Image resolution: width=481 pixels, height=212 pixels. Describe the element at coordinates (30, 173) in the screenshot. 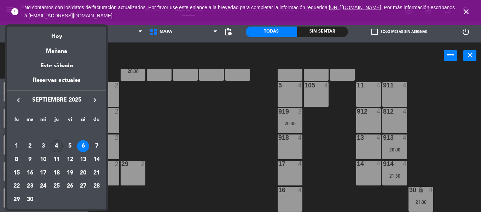

I see `td: 16 de septiembre de 2025` at that location.